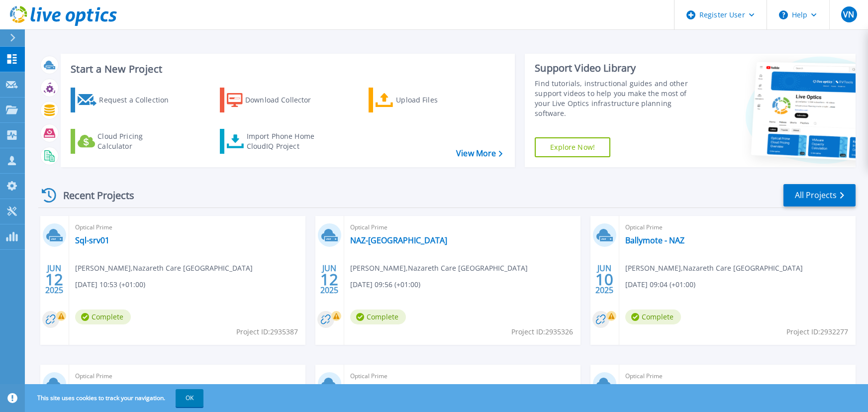  I want to click on div: Support Video Library, so click(619, 69).